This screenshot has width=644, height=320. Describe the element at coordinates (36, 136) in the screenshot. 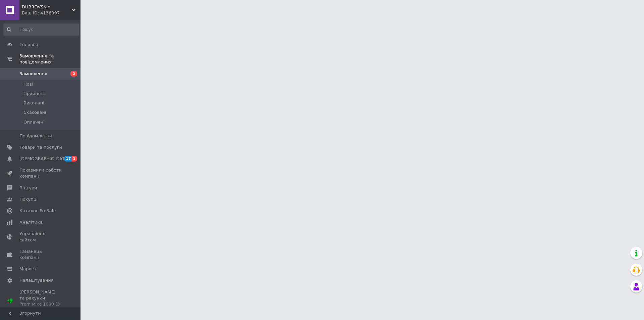

I see `span: Повідомлення` at that location.